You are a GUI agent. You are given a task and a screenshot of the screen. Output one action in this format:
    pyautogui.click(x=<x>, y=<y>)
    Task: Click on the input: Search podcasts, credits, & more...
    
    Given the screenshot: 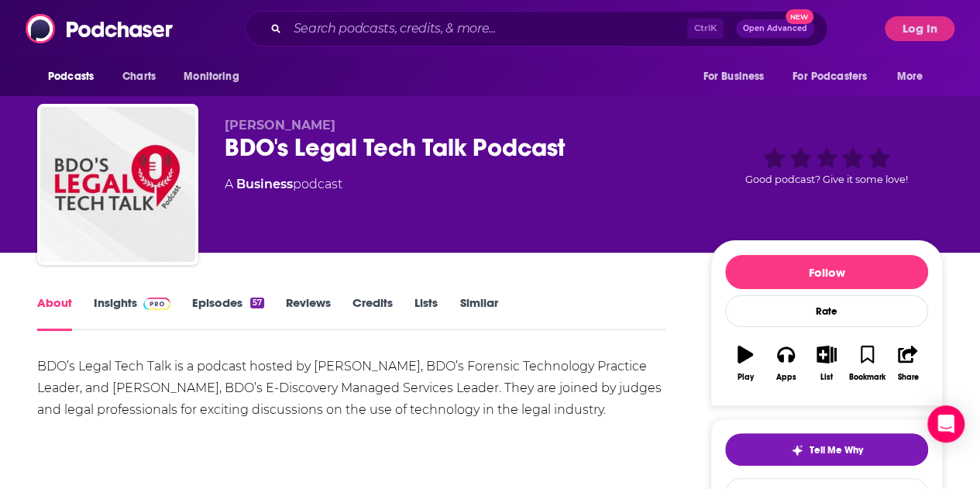 What is the action you would take?
    pyautogui.click(x=487, y=28)
    